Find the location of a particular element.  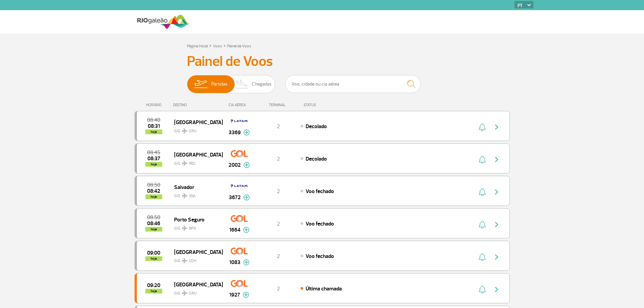

input: Voo, cidade ou cia aérea is located at coordinates (353, 84).